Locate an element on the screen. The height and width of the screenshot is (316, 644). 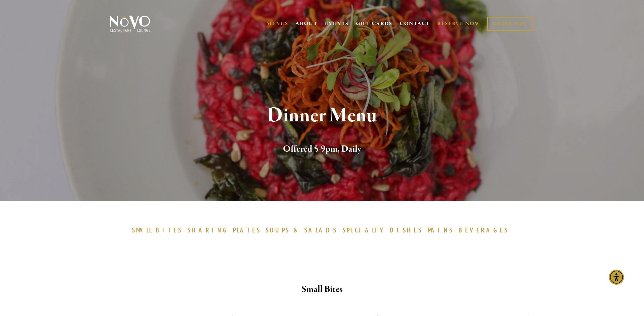
a: SMALLBITES is located at coordinates (159, 230).